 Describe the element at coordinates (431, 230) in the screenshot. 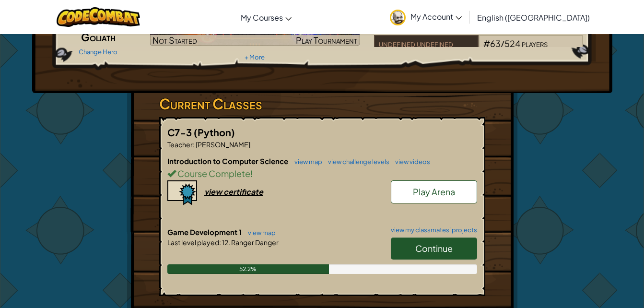

I see `a: view my classmates' projects` at that location.